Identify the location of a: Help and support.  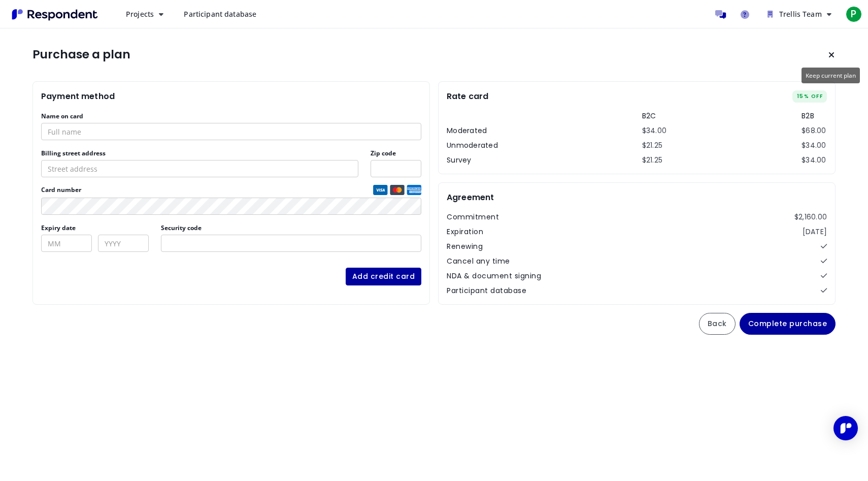
(745, 14).